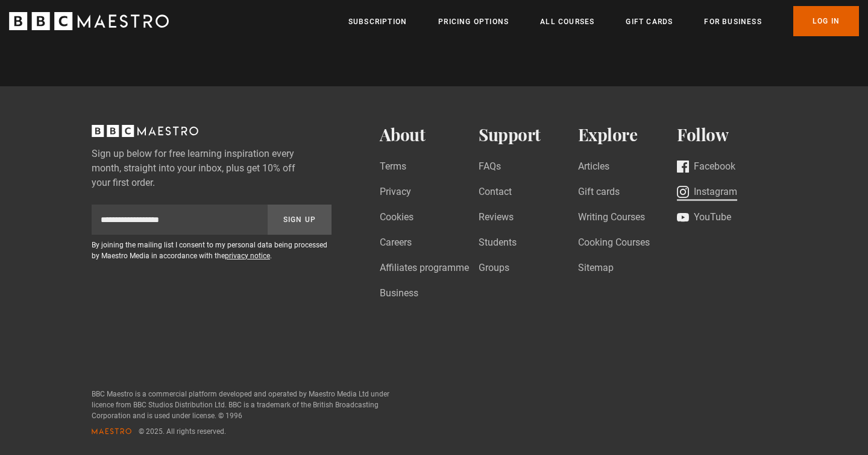 The image size is (868, 455). I want to click on svg: BBC Maestro, so click(88, 21).